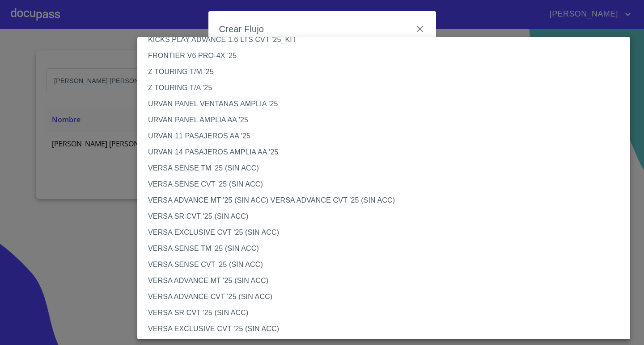 The width and height of the screenshot is (644, 345). Describe the element at coordinates (387, 72) in the screenshot. I see `li: Z TOURING T/M '25` at that location.